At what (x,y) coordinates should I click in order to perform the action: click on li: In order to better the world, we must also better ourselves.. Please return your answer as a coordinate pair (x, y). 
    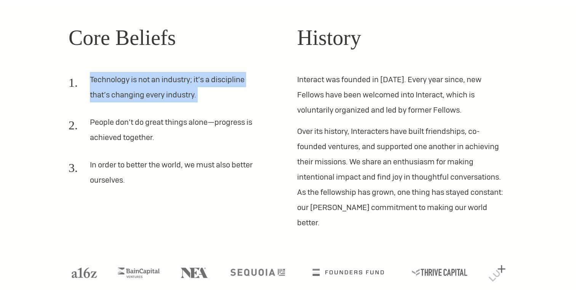
    Looking at the image, I should click on (165, 176).